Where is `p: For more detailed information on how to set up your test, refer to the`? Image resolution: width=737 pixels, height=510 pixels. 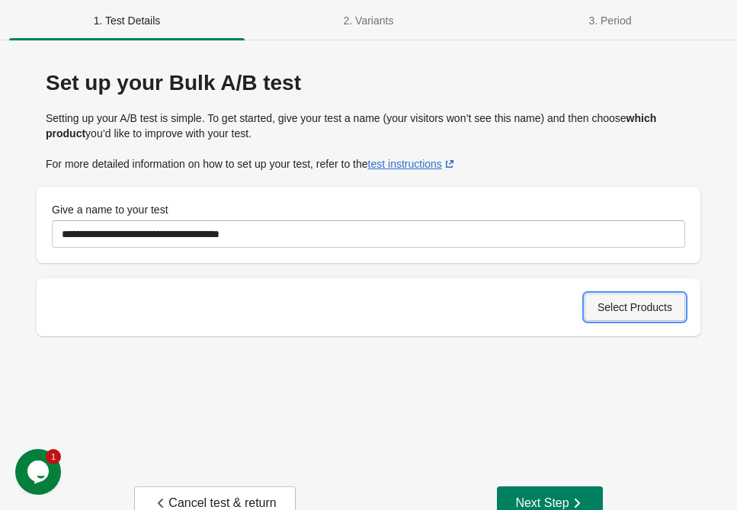
p: For more detailed information on how to set up your test, refer to the is located at coordinates (368, 164).